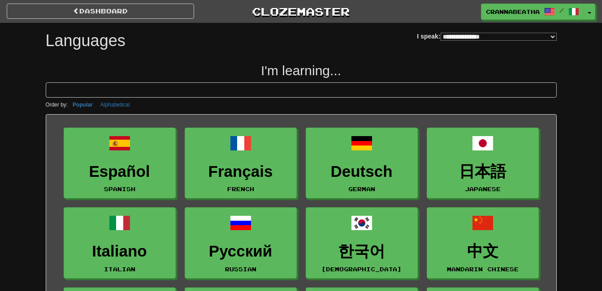 This screenshot has width=602, height=291. Describe the element at coordinates (483, 251) in the screenshot. I see `h3: 中文` at that location.